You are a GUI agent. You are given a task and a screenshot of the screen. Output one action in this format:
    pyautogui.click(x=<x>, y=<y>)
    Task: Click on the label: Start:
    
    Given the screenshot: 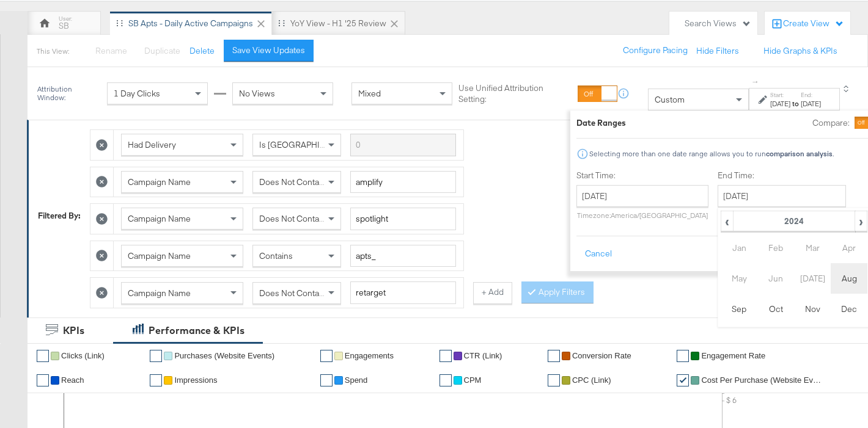 What is the action you would take?
    pyautogui.click(x=780, y=95)
    